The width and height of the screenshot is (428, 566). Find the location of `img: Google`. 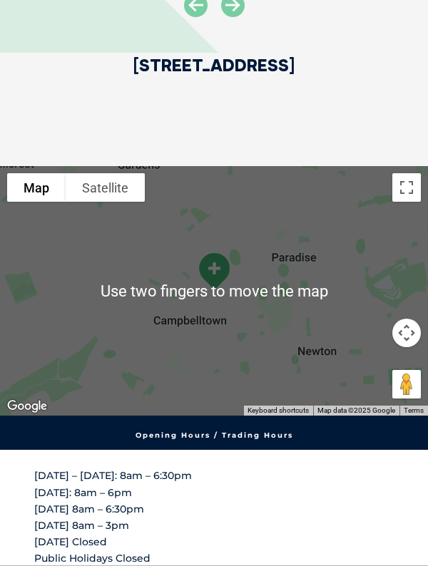

img: Google is located at coordinates (27, 406).